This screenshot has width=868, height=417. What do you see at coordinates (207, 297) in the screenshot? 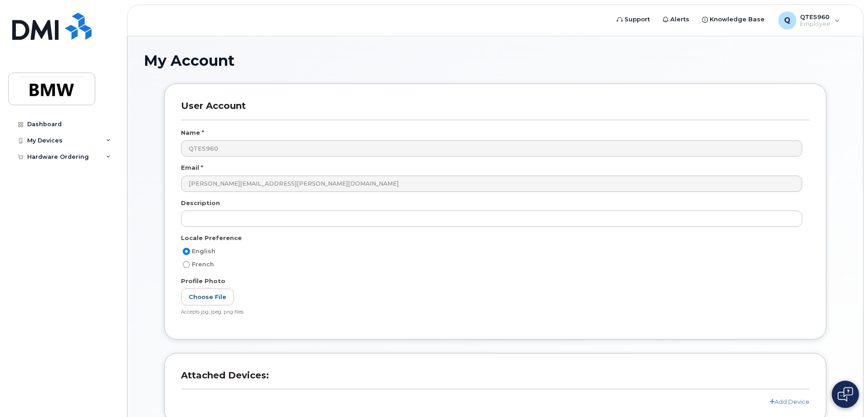
I see `label: Choose File` at bounding box center [207, 297].